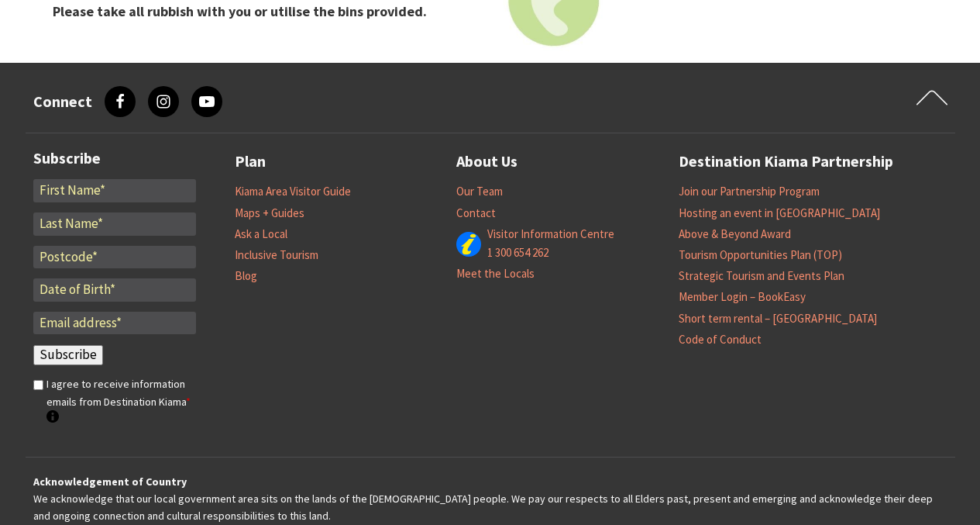 The image size is (980, 525). What do you see at coordinates (115, 257) in the screenshot?
I see `input: Postcode*` at bounding box center [115, 257].